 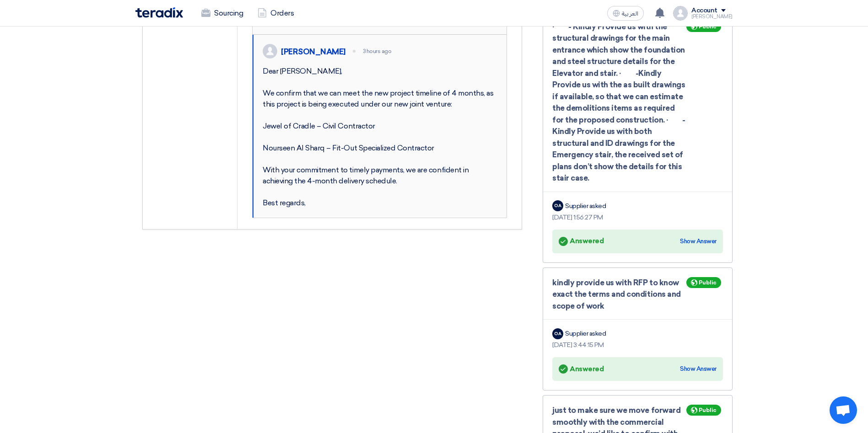 What do you see at coordinates (377, 51) in the screenshot?
I see `div: 3 hours ago` at bounding box center [377, 51].